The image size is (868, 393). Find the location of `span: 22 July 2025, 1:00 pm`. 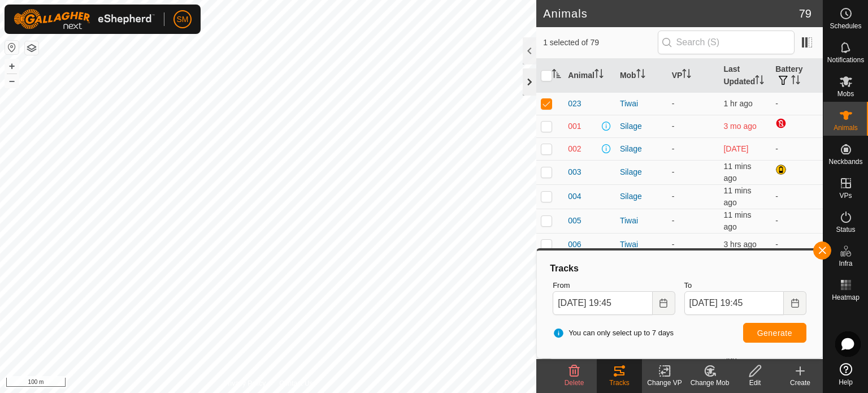

span: 22 July 2025, 1:00 pm is located at coordinates (736, 149).